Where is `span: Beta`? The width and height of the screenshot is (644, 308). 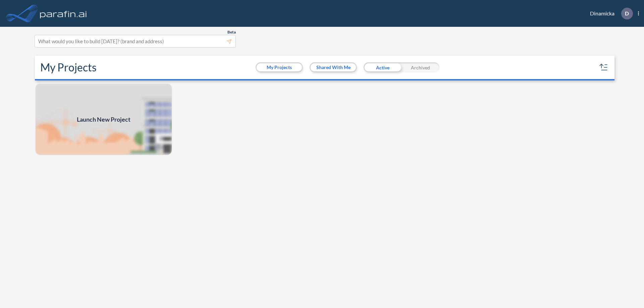
span: Beta is located at coordinates (232, 32).